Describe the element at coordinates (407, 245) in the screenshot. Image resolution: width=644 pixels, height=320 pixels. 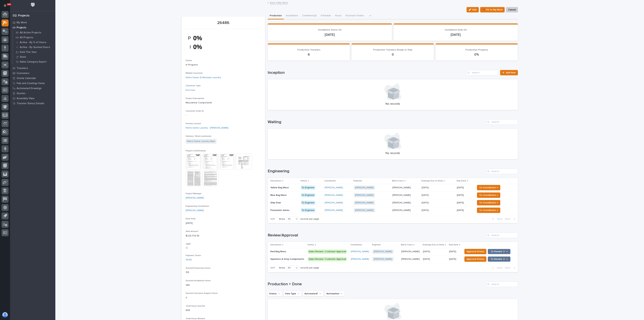
I see `p: Ball In Court` at that location.